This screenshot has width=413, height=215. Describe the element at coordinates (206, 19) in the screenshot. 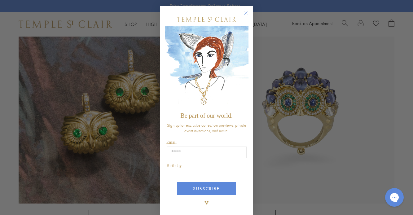

I see `img: Temple St. Clair` at that location.